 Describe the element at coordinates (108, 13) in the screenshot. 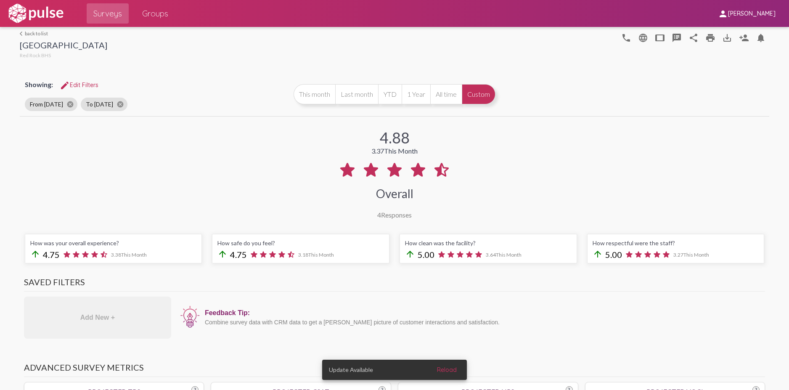

I see `span: Surveys` at that location.